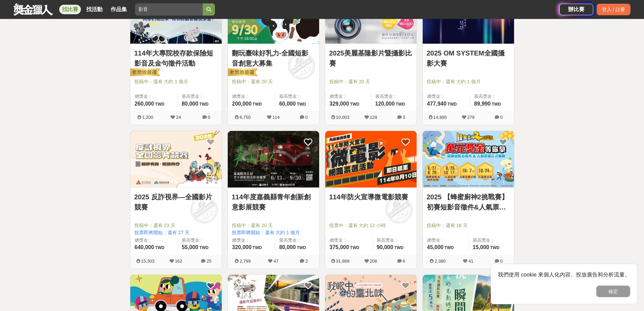 Image resolution: width=644 pixels, height=311 pixels. What do you see at coordinates (481, 247) in the screenshot?
I see `span: 15,000` at bounding box center [481, 247].